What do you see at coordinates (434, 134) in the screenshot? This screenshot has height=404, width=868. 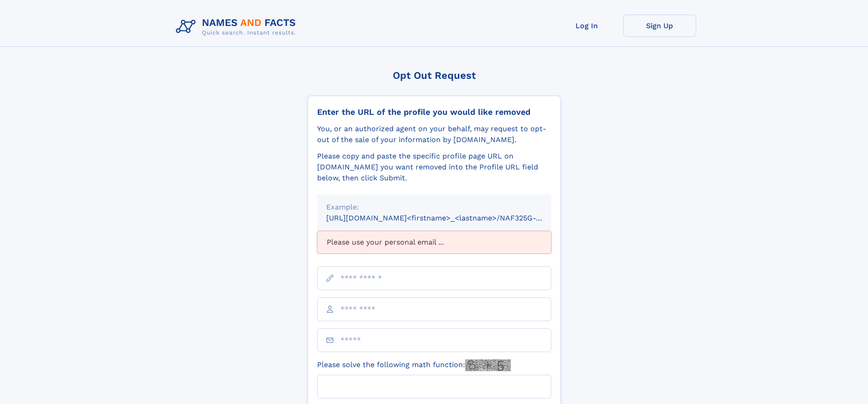 I see `div: You, or an authorized agent on your behalf, may request to opt-out of the sale of your informatio...` at bounding box center [434, 134].